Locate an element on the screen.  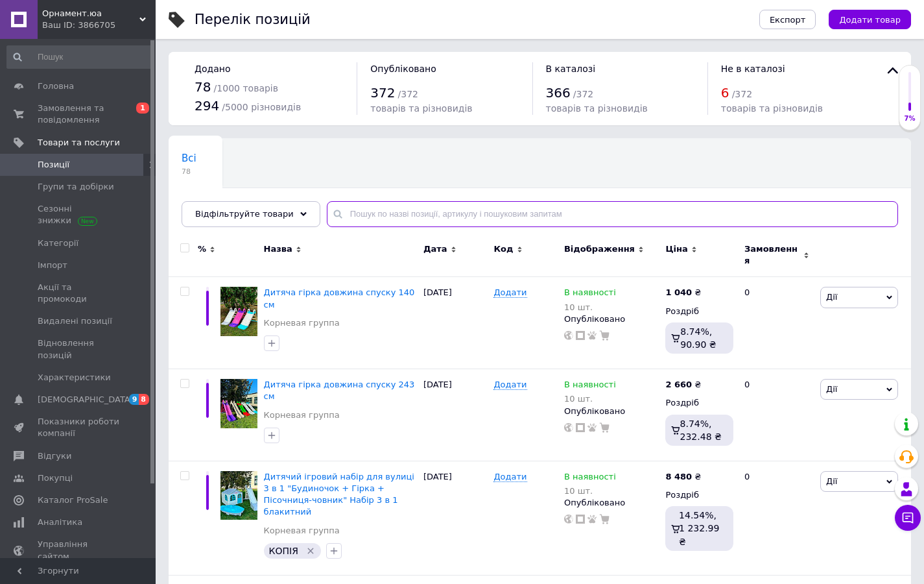
span: Показники роботи компанії is located at coordinates (78, 427).